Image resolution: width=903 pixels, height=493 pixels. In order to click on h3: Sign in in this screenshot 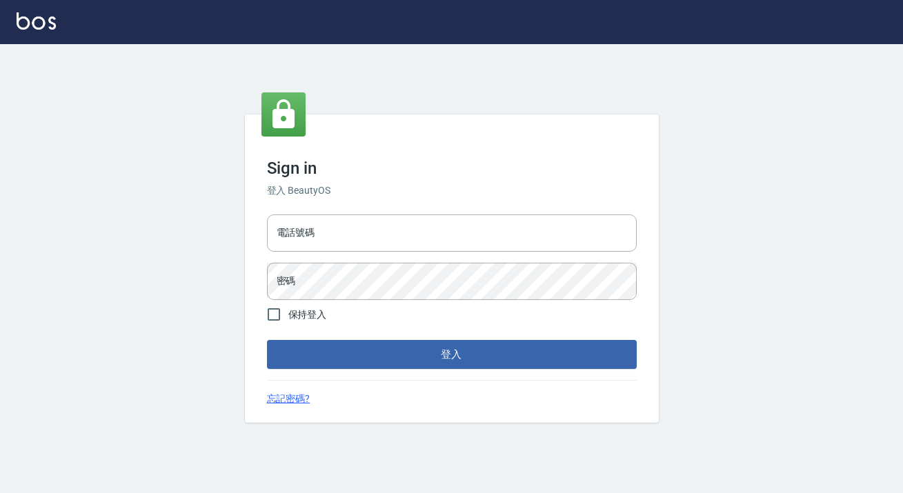, I will do `click(452, 168)`.